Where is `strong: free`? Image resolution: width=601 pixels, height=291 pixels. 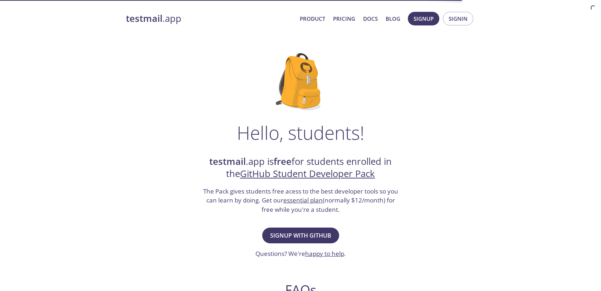 strong: free is located at coordinates (283, 161).